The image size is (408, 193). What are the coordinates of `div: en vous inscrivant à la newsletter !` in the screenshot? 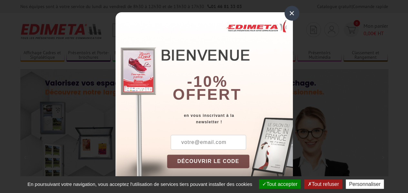 It's located at (230, 119).